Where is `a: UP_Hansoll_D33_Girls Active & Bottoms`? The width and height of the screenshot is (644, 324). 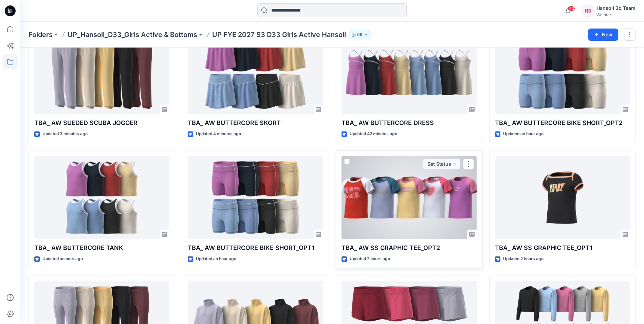
a: UP_Hansoll_D33_Girls Active & Bottoms is located at coordinates (132, 35).